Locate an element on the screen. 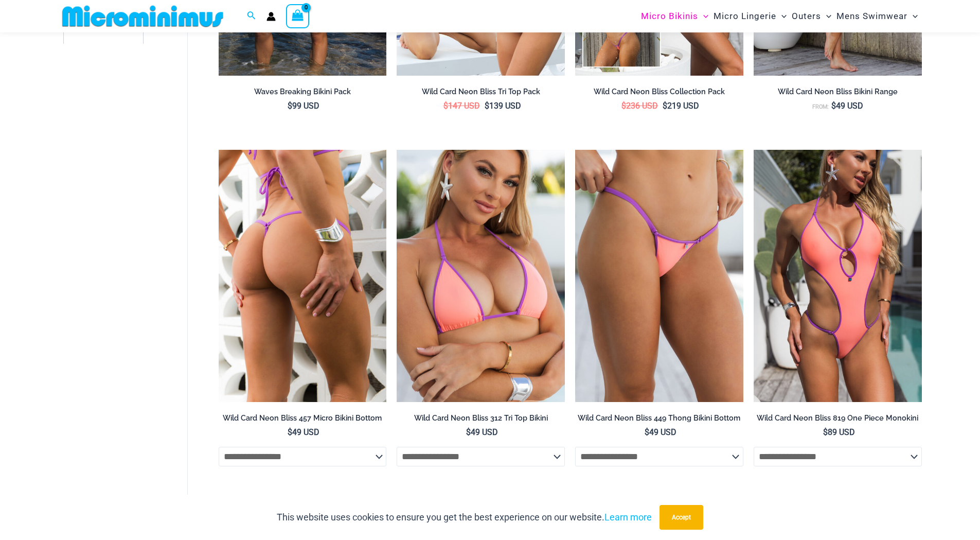 The width and height of the screenshot is (980, 540). img: Wild Card Neon Bliss 449 Thong 01 is located at coordinates (659, 276).